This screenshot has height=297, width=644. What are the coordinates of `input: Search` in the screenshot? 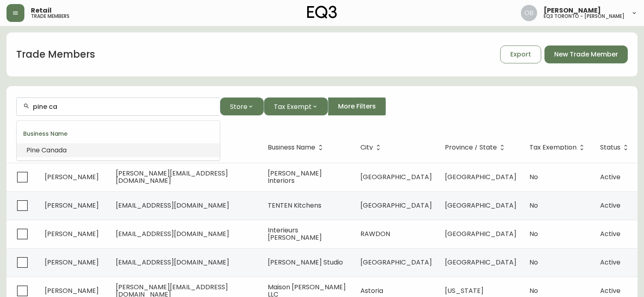 It's located at (123, 106).